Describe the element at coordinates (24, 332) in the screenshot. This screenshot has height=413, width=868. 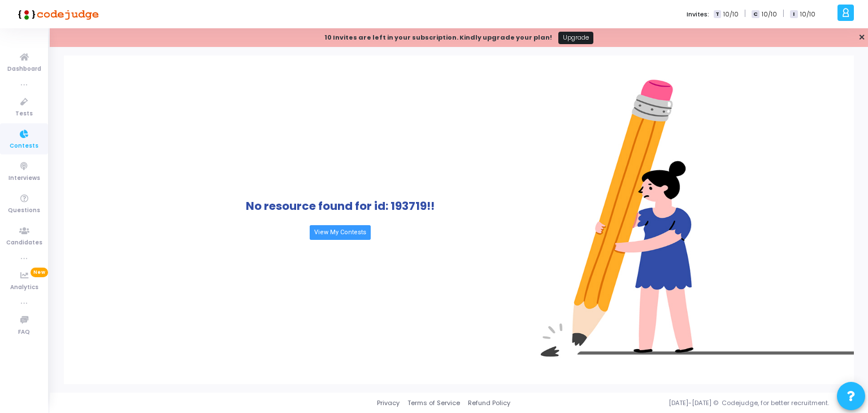
I see `span: FAQ` at that location.